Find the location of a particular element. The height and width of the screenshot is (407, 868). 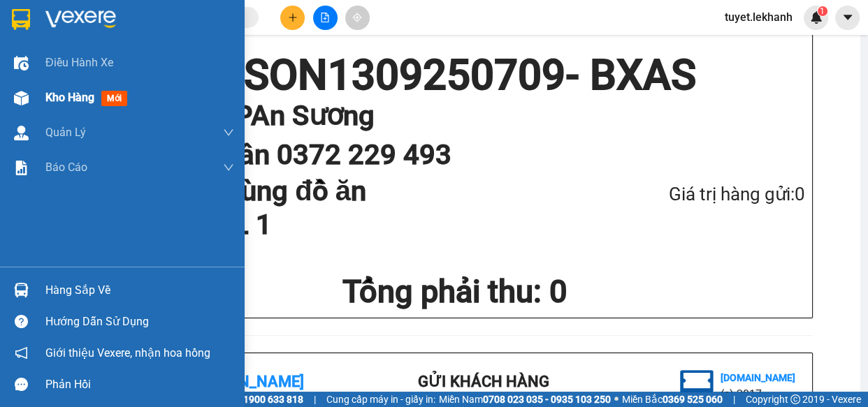

span: Giới thiệu Vexere, nhận hoa hồng is located at coordinates (128, 353).